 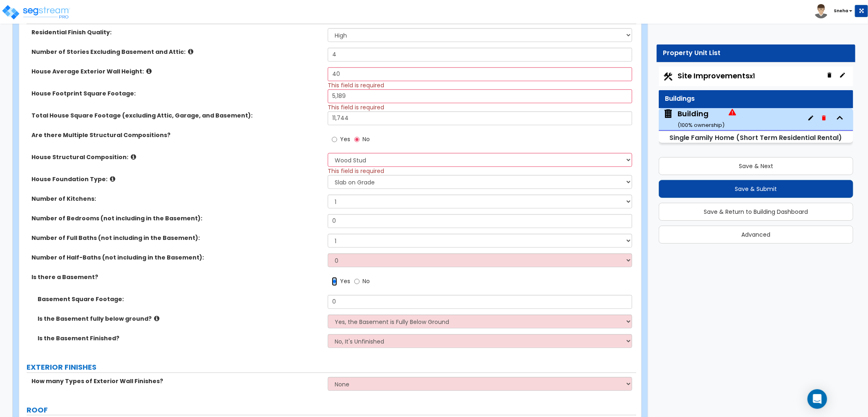 What do you see at coordinates (817, 399) in the screenshot?
I see `div: Open Intercom Messenger` at bounding box center [817, 399].